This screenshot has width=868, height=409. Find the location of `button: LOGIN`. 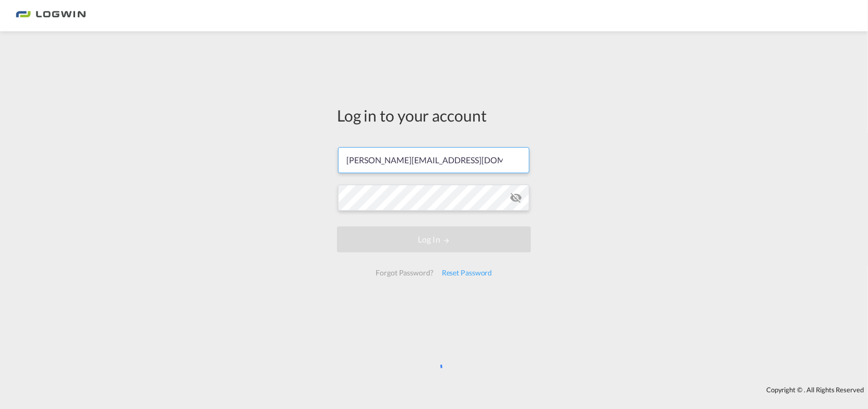

button: LOGIN is located at coordinates (434, 239).